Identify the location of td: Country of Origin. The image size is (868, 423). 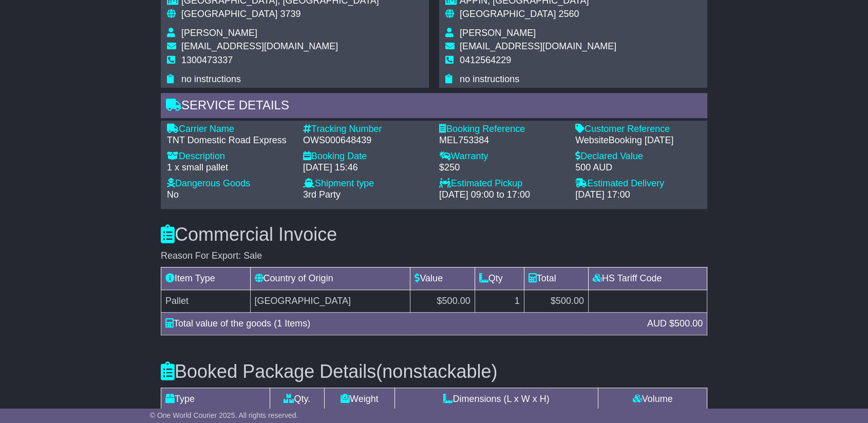
(330, 278).